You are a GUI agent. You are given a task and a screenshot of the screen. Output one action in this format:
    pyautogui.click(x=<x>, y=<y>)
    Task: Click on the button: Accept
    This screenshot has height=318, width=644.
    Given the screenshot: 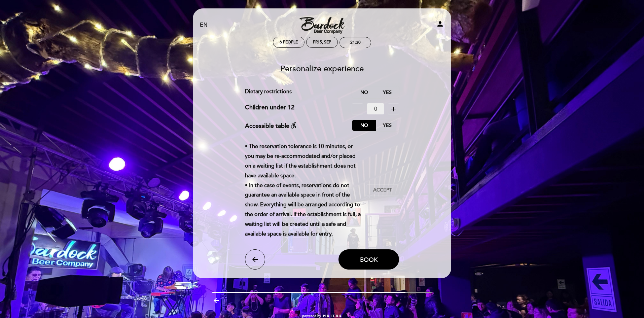 What is the action you would take?
    pyautogui.click(x=383, y=190)
    